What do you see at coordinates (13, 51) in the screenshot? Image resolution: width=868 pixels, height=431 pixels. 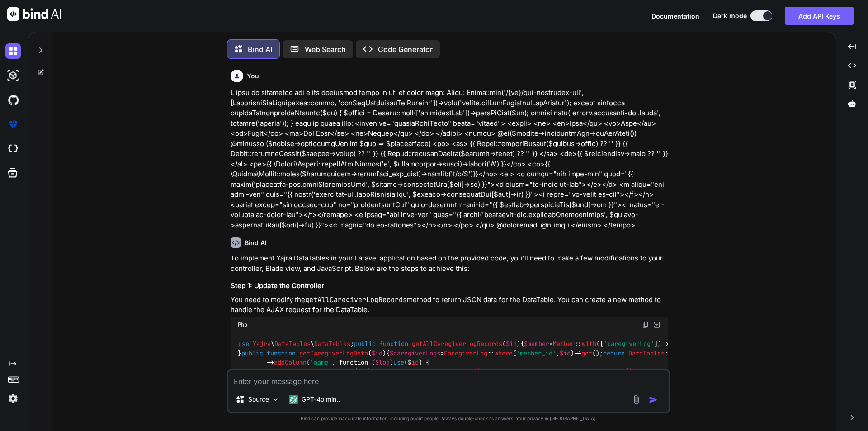 I see `img: darkChat` at bounding box center [13, 51].